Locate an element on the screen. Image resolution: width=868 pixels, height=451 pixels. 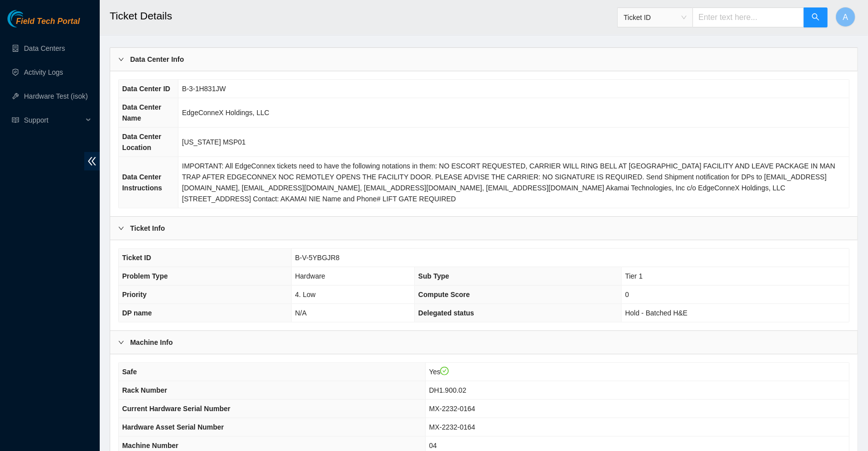
span: N/A is located at coordinates (301, 313).